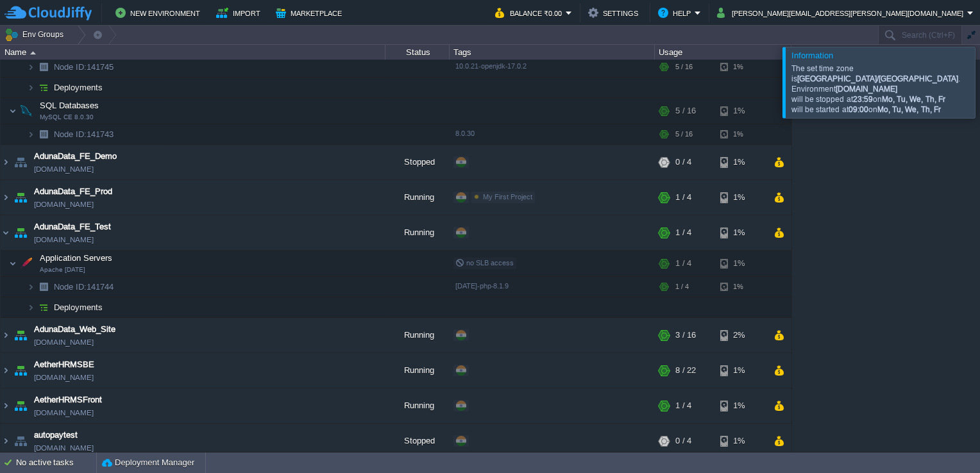 Image resolution: width=980 pixels, height=473 pixels. I want to click on span: autopaytest, so click(56, 437).